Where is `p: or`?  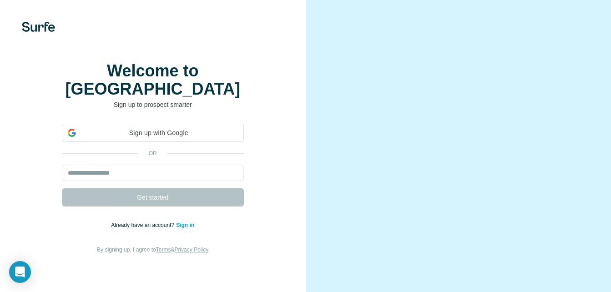 p: or is located at coordinates (153, 153).